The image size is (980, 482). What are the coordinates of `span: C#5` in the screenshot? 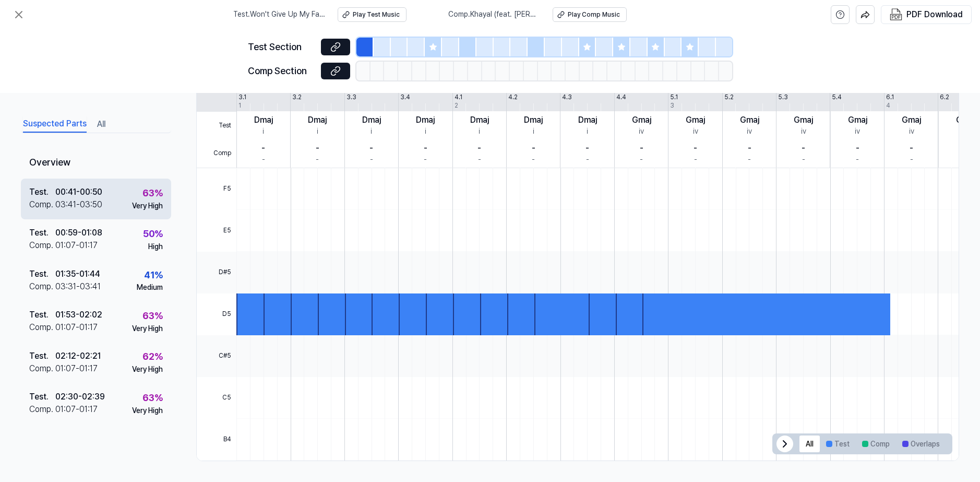 It's located at (216, 356).